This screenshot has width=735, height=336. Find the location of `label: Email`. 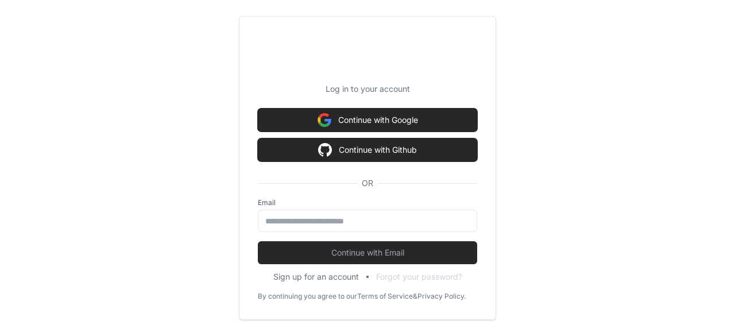

label: Email is located at coordinates (367, 203).